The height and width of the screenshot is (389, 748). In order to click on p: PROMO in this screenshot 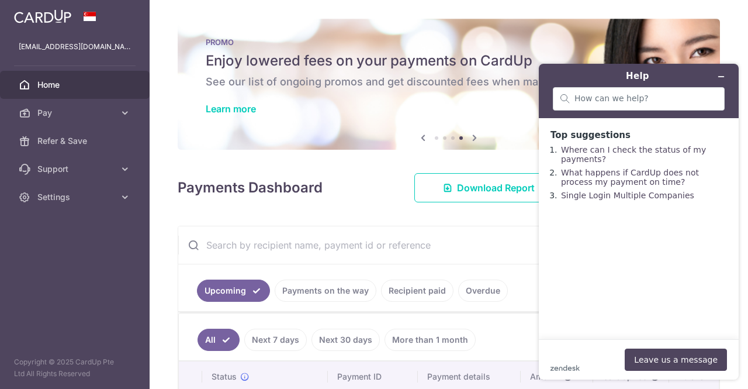, I will do `click(449, 42)`.